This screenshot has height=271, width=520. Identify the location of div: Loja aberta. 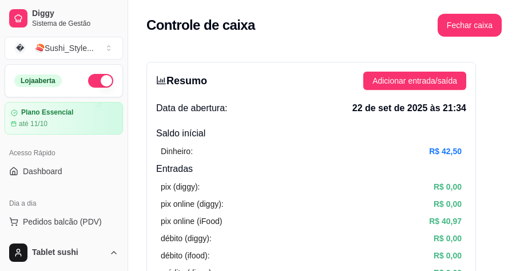
(38, 81).